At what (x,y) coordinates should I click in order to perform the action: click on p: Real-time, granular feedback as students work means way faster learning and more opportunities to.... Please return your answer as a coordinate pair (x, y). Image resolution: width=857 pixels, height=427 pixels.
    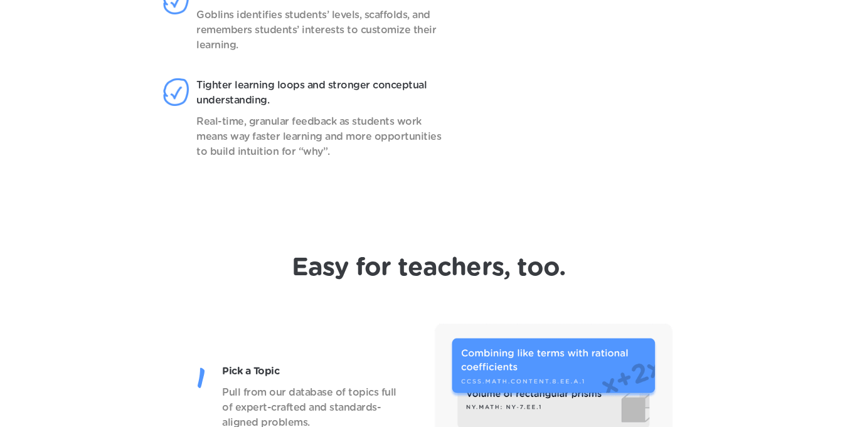
    Looking at the image, I should click on (324, 137).